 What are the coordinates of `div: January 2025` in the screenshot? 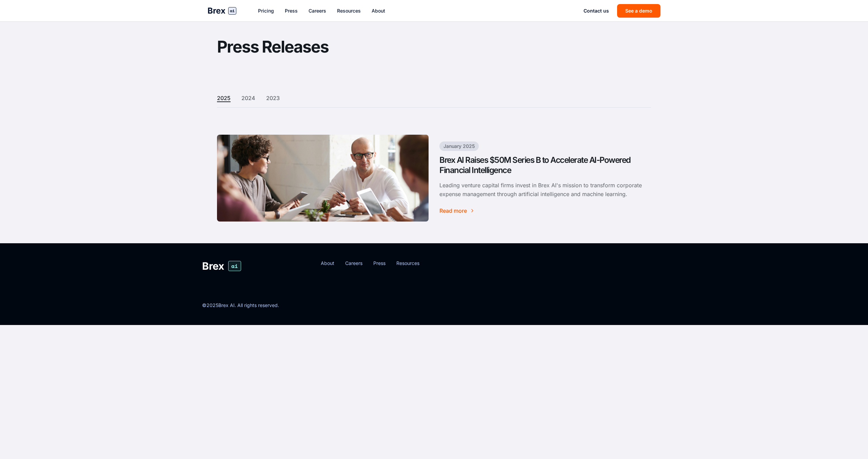 It's located at (459, 147).